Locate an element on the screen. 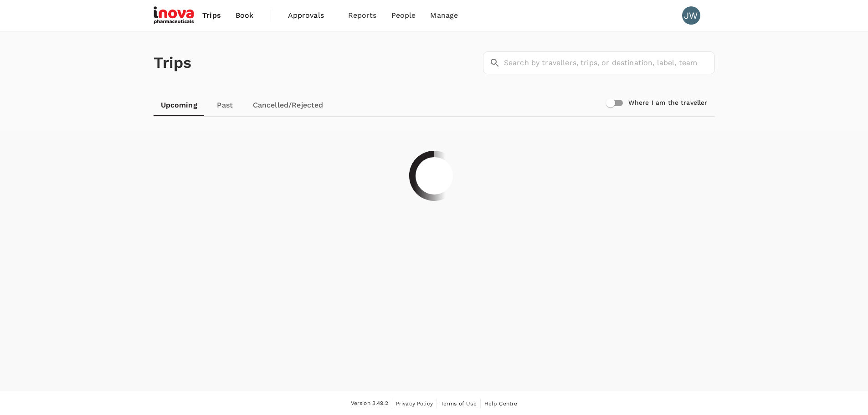  a: Past is located at coordinates (225, 105).